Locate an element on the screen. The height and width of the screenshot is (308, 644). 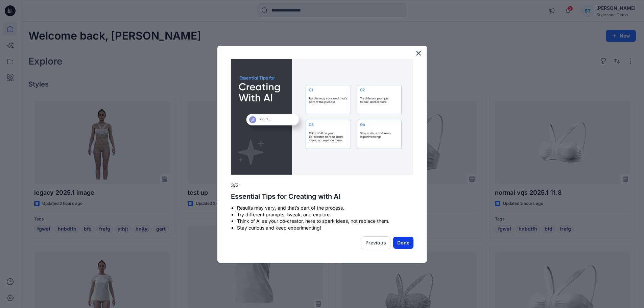
li: Try different prompts, tweak, and explore. is located at coordinates (325, 214).